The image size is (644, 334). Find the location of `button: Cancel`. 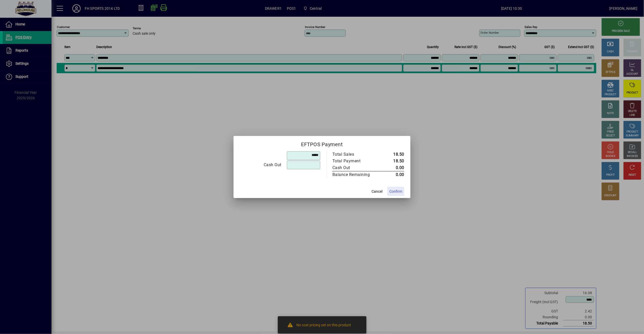

button: Cancel is located at coordinates (377, 192).